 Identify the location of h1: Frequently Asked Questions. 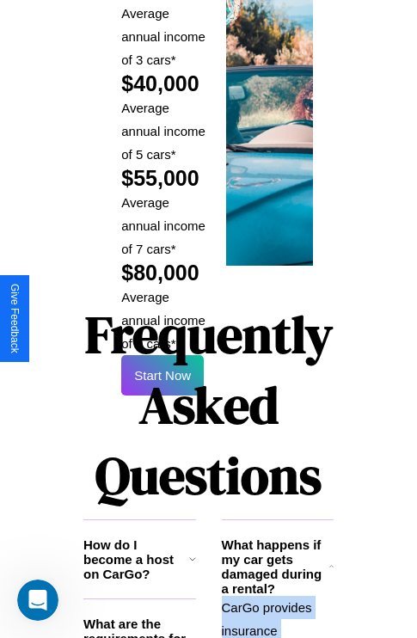
(208, 405).